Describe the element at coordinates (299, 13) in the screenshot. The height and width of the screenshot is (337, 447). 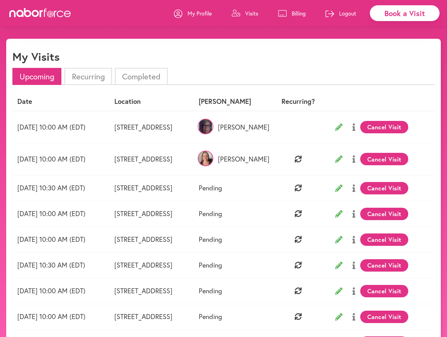
I see `p: Billing` at that location.